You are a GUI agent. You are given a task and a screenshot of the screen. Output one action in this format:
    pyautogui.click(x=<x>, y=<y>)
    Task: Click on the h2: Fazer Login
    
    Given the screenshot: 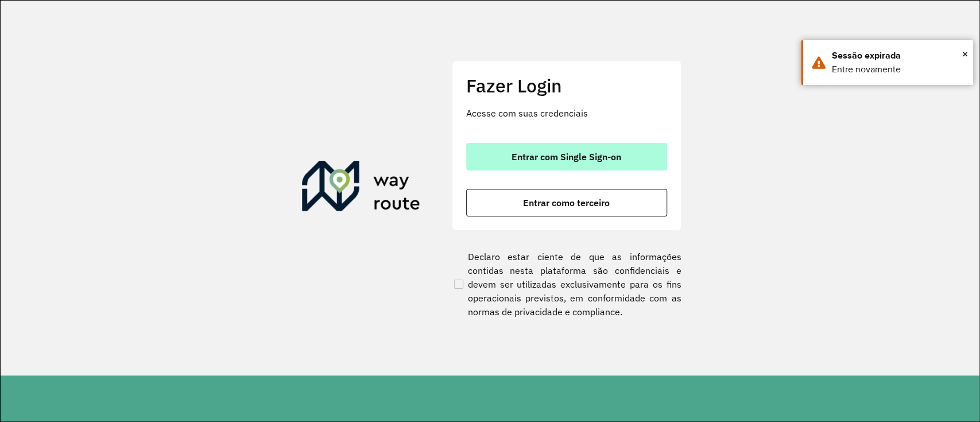 What is the action you would take?
    pyautogui.click(x=567, y=85)
    